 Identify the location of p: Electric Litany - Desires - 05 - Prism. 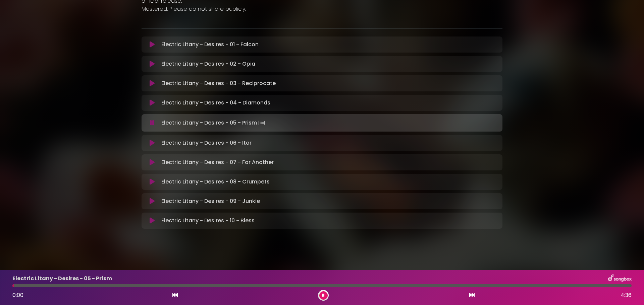
(214, 123).